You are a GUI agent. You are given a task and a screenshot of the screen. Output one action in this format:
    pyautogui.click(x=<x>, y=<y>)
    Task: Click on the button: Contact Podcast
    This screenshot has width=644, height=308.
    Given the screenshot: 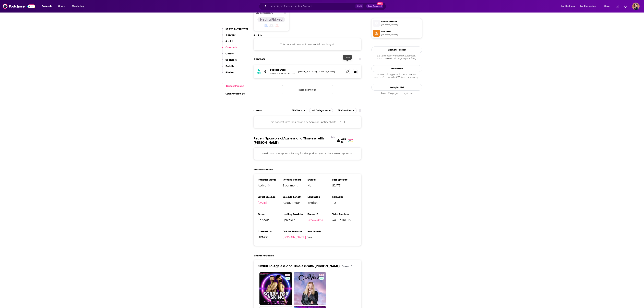 What is the action you would take?
    pyautogui.click(x=235, y=86)
    